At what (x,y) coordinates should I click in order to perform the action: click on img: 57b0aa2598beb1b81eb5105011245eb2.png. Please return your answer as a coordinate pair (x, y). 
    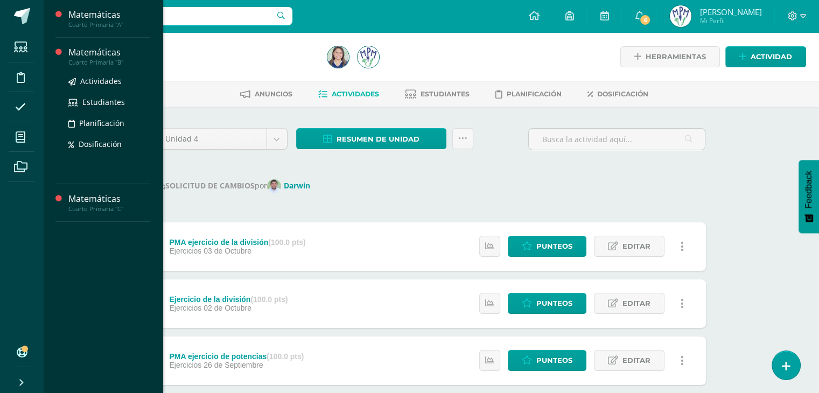
    Looking at the image, I should click on (274, 186).